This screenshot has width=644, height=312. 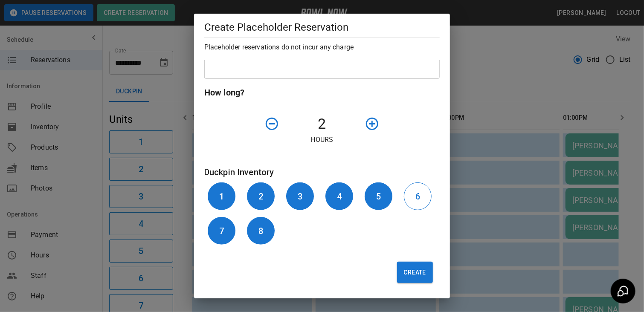 What do you see at coordinates (322, 140) in the screenshot?
I see `p: Hours` at bounding box center [322, 140].